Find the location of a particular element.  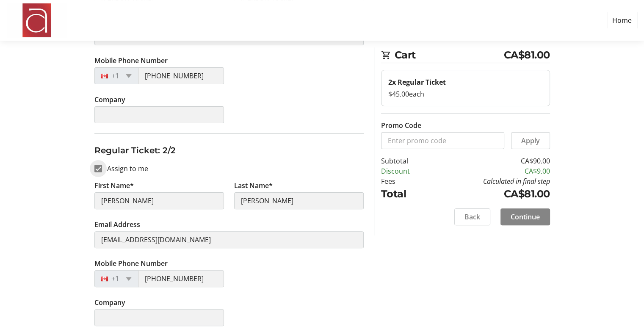

button: Apply is located at coordinates (531, 141).